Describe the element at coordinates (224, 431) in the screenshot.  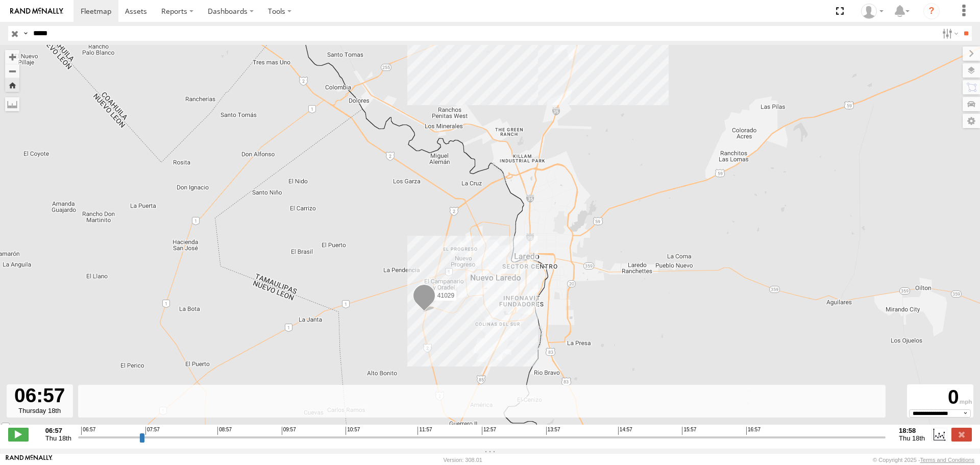
I see `span: 08:57` at that location.